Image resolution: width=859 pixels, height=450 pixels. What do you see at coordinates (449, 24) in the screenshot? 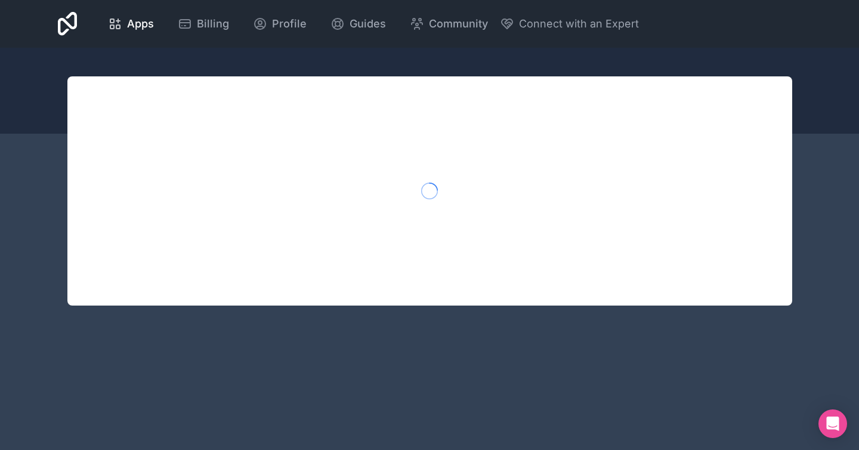
I see `a: Community` at bounding box center [449, 24].